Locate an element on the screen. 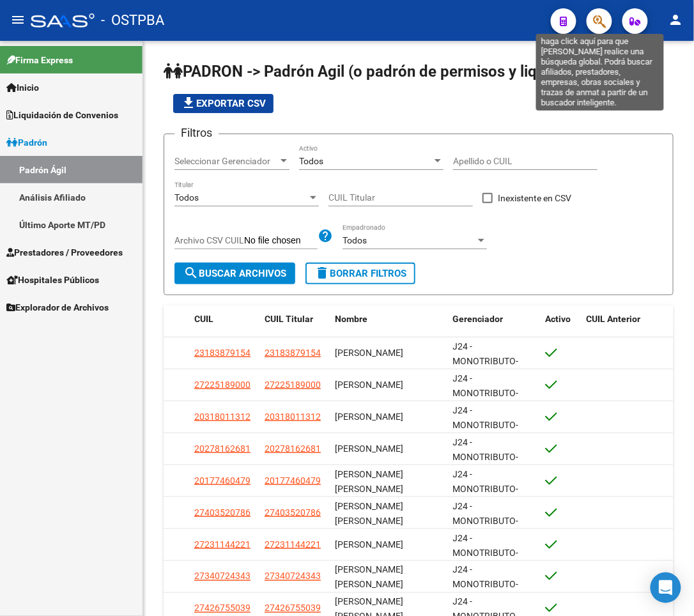 Image resolution: width=694 pixels, height=616 pixels. button: Exportar CSV is located at coordinates (223, 103).